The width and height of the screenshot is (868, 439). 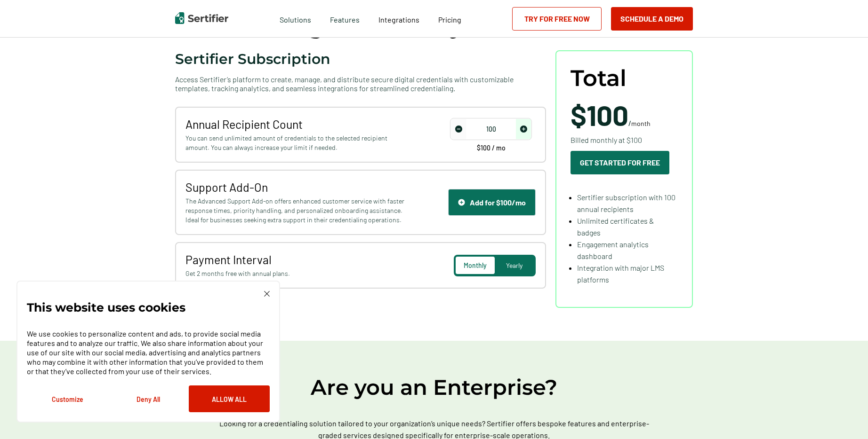 What do you see at coordinates (458, 129) in the screenshot?
I see `span: decrease number` at bounding box center [458, 129].